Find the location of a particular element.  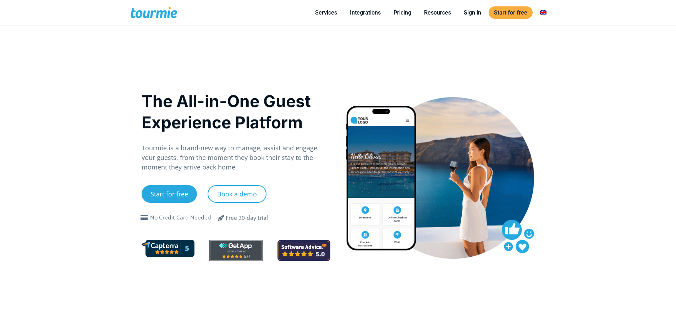

a: Book a demo is located at coordinates (237, 194).